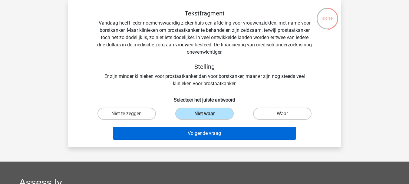 This screenshot has height=184, width=409. Describe the element at coordinates (205, 13) in the screenshot. I see `h5: Tekstfragment` at that location.